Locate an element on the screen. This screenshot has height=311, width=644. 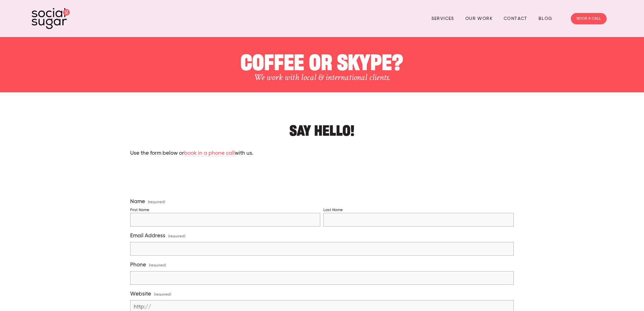
h2: Say hello! is located at coordinates (322, 127).